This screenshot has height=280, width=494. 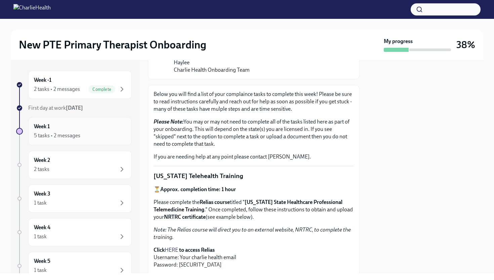 What do you see at coordinates (74, 165) in the screenshot?
I see `a: Week 22 tasks` at bounding box center [74, 165].